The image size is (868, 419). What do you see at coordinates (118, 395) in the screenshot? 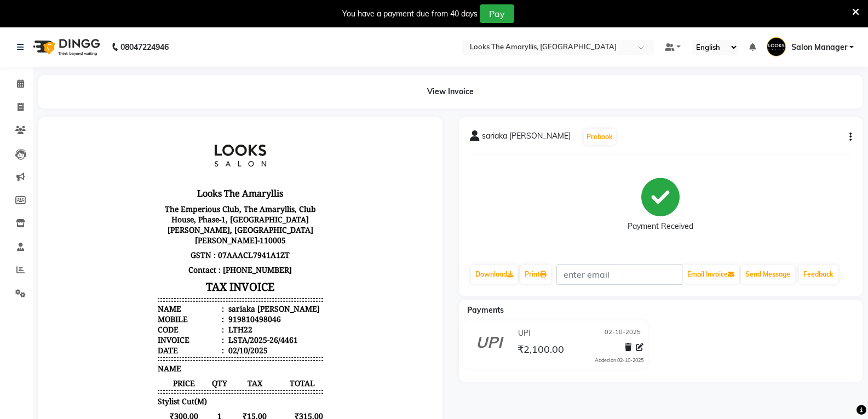
I see `span: SGST` at bounding box center [118, 395].